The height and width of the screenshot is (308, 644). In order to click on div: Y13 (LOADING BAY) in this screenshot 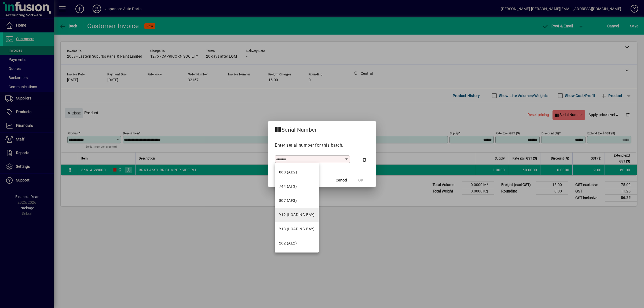, I will do `click(296, 229)`.